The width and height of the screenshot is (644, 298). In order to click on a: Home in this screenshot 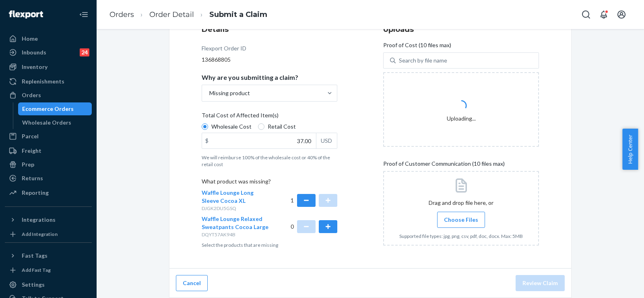, I will do `click(48, 39)`.